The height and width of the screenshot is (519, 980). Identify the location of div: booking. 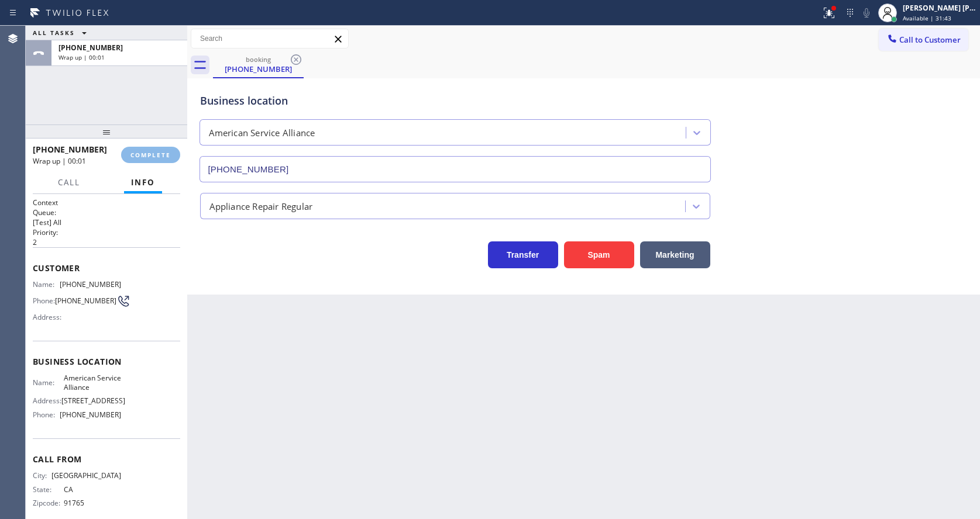
(258, 59).